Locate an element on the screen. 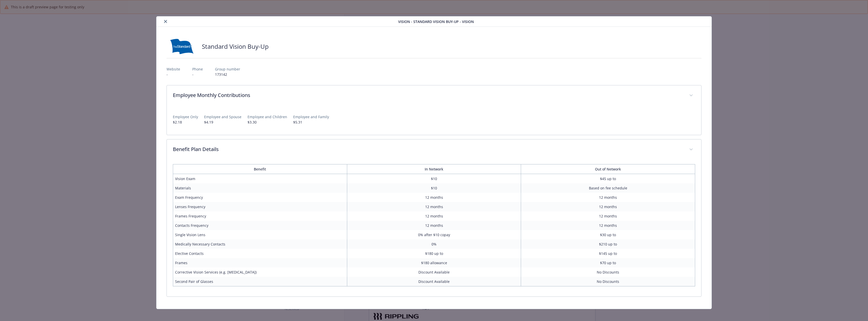 Image resolution: width=868 pixels, height=321 pixels. td: $145 up to is located at coordinates (608, 253).